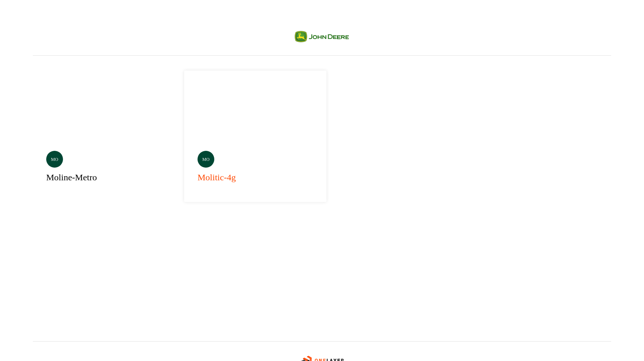 This screenshot has width=644, height=361. Describe the element at coordinates (217, 177) in the screenshot. I see `h3: molitic-4g` at that location.